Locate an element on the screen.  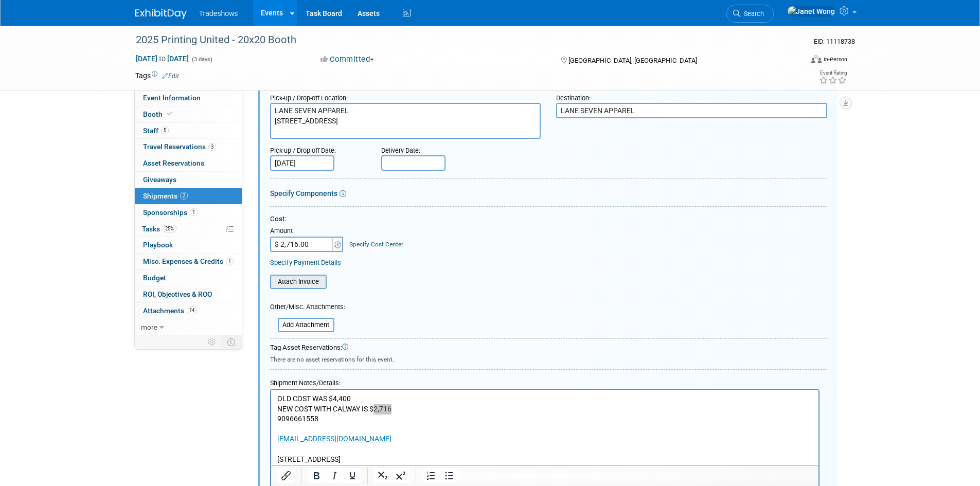
span: 5 is located at coordinates (165, 130).